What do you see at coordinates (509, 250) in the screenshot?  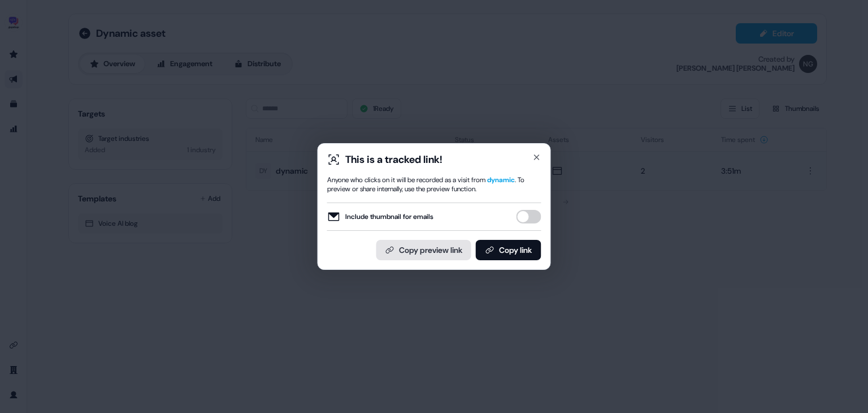 I see `button: Copy link` at bounding box center [509, 250].